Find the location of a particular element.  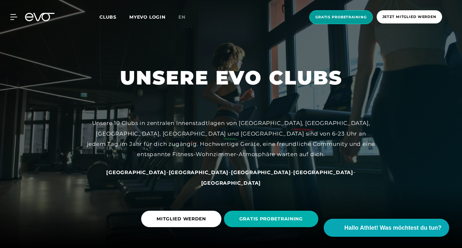

span: GRATIS PROBETRAINING is located at coordinates (271, 218).